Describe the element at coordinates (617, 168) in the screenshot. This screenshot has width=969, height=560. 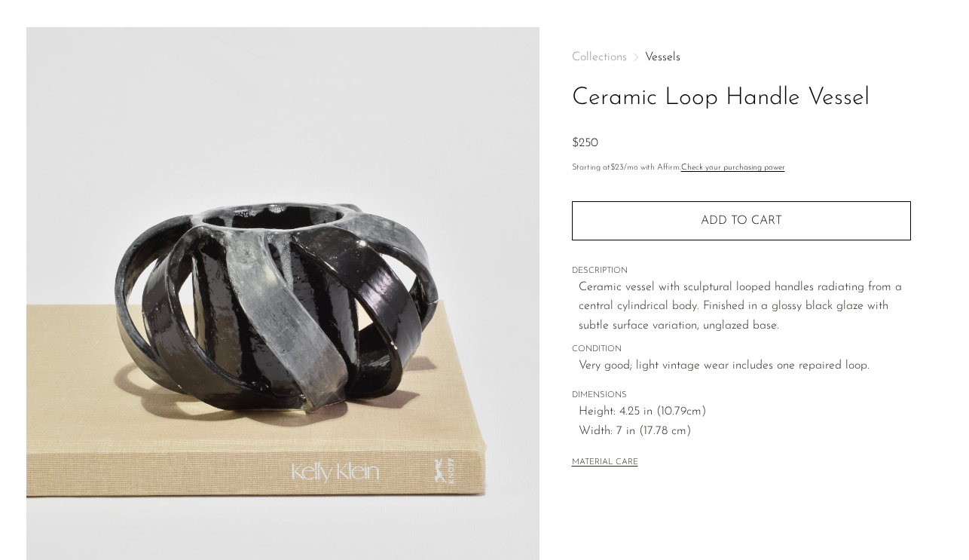
I see `span: $23` at that location.